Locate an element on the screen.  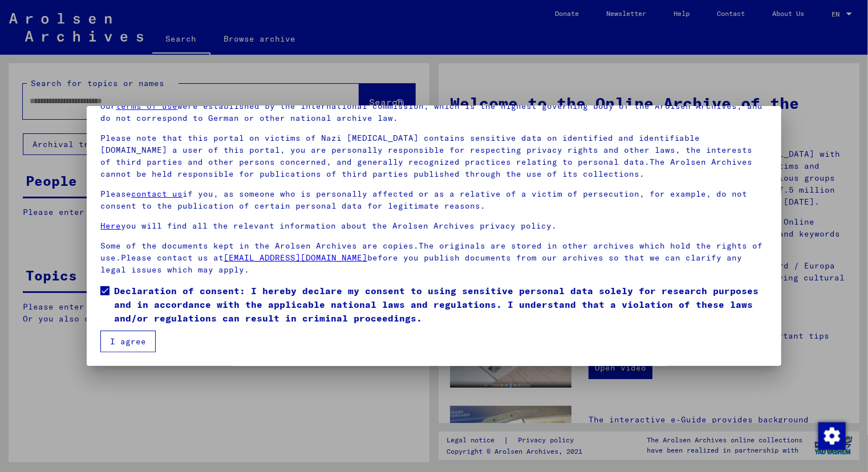
p: Some of the documents kept in the Arolsen Archives are copies.The originals are stored in other a... is located at coordinates (434, 258).